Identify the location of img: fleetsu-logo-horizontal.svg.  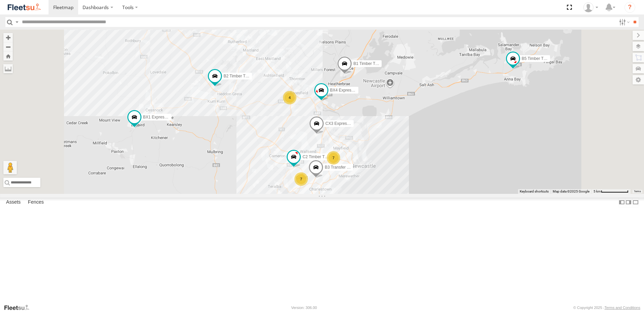
(25, 7).